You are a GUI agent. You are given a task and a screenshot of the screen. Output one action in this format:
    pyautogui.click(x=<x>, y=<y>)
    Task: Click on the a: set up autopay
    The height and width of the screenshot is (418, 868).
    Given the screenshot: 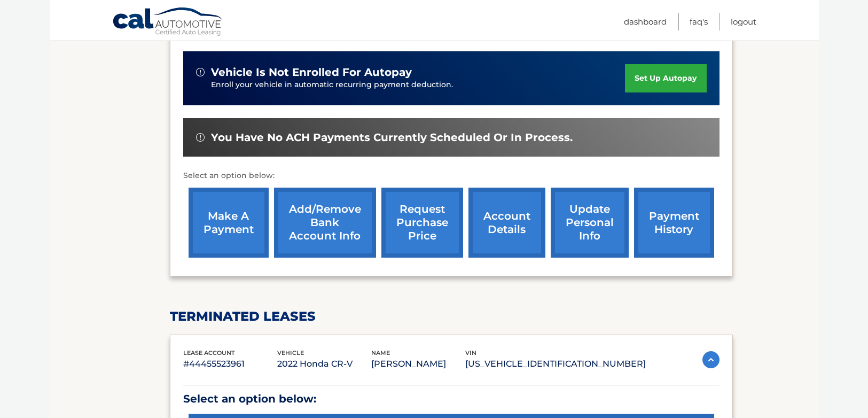 What is the action you would take?
    pyautogui.click(x=665, y=78)
    